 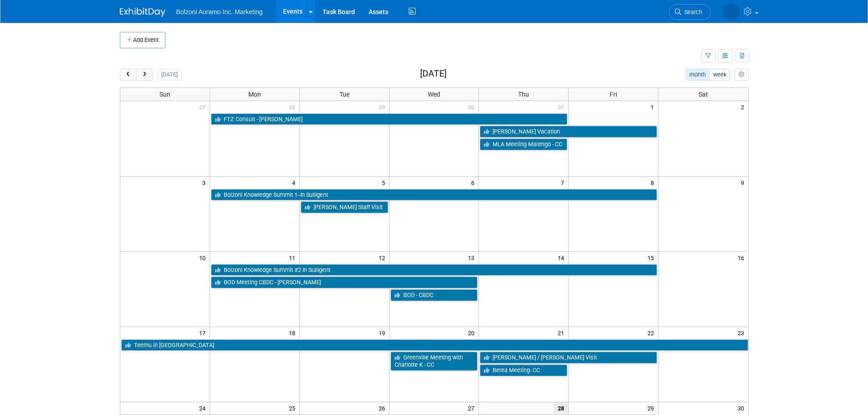 What do you see at coordinates (562, 257) in the screenshot?
I see `span: 14` at bounding box center [562, 257].